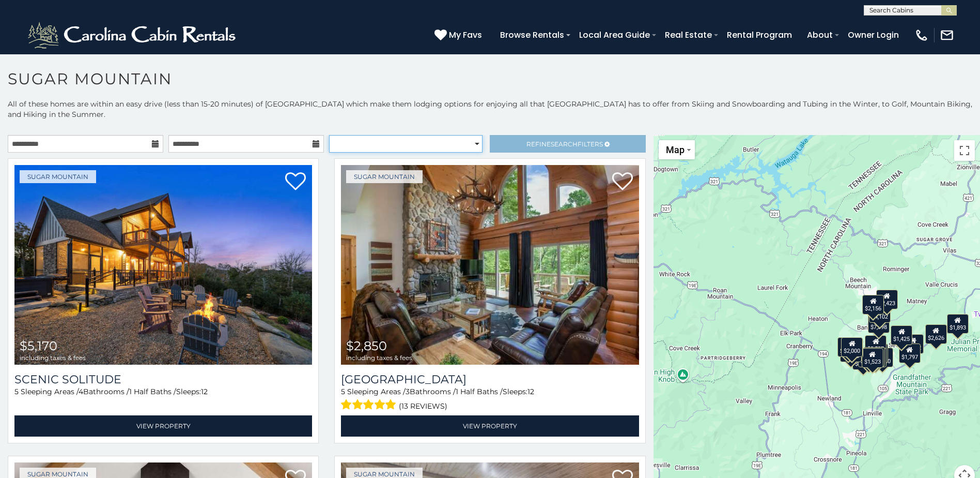  I want to click on div: $1,522, so click(913, 344).